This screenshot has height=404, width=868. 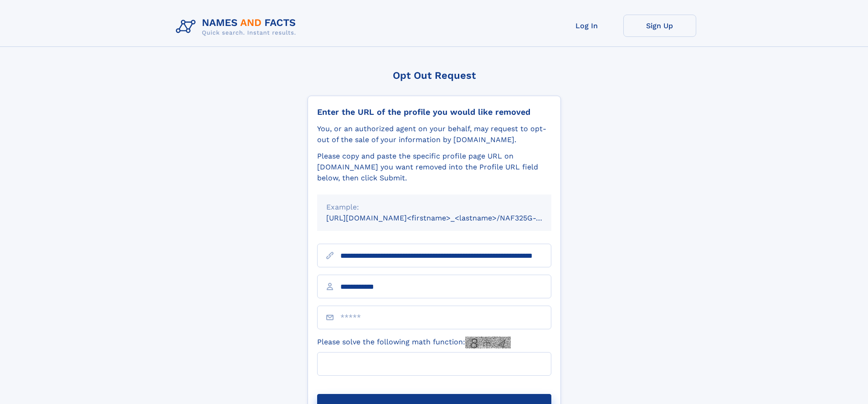 What do you see at coordinates (238, 27) in the screenshot?
I see `img: Logo Names and Facts` at bounding box center [238, 27].